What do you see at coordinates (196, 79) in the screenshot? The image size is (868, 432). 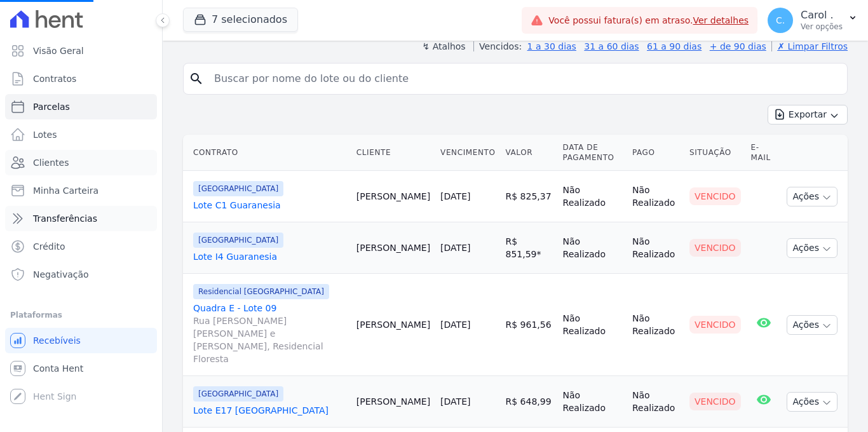 I see `i: search` at bounding box center [196, 79].